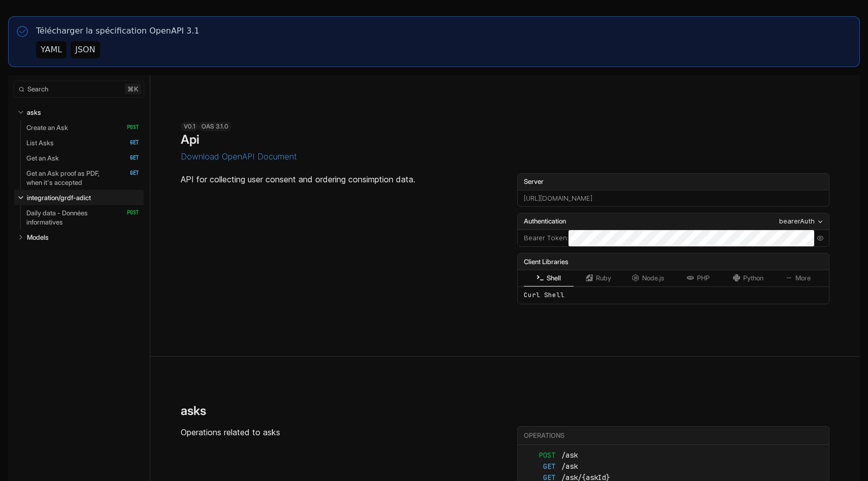  What do you see at coordinates (676, 435) in the screenshot?
I see `div: Operations` at bounding box center [676, 435].